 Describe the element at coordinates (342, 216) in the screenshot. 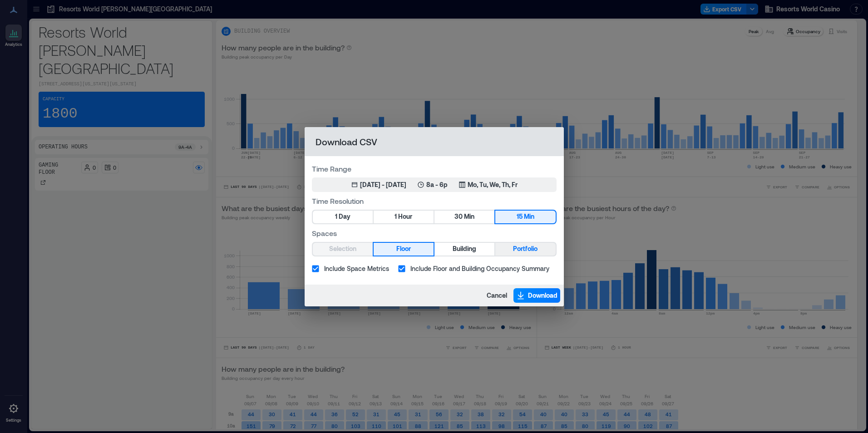

I see `button: 1 Day` at that location.